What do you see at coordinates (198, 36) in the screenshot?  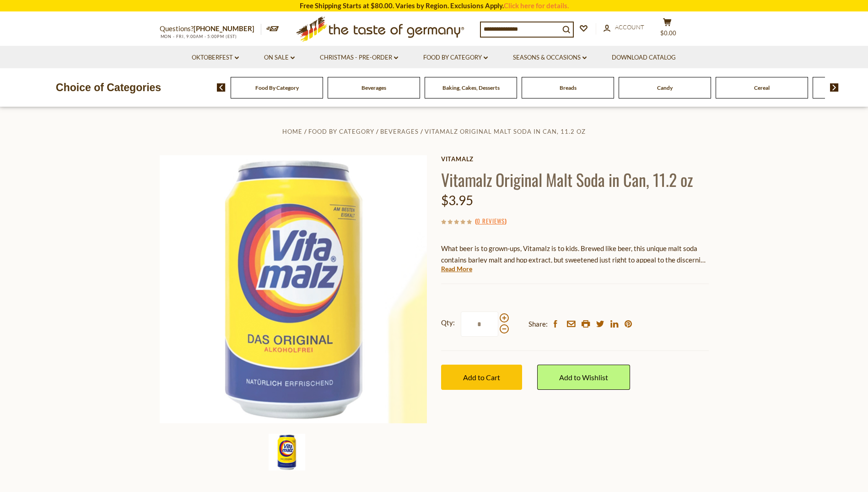 I see `span: MON - FRI, 9:00AM - 5:00PM (EST)` at bounding box center [198, 36].